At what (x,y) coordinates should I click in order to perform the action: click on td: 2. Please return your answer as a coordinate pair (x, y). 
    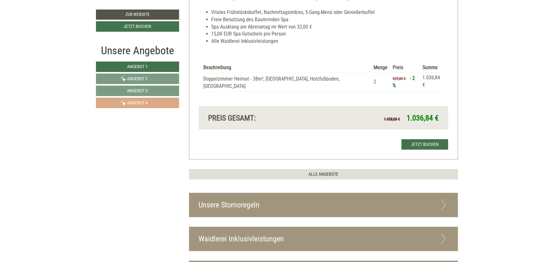
    Looking at the image, I should click on (381, 82).